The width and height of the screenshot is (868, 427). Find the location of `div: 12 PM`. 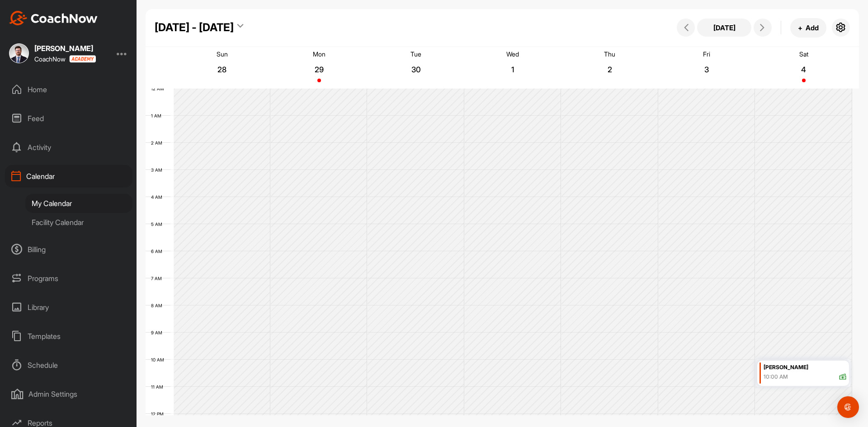

div: 12 PM is located at coordinates (159, 414).